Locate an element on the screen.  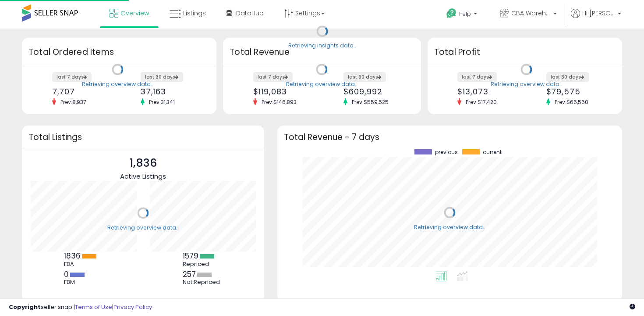
span: Overview is located at coordinates (135, 13).